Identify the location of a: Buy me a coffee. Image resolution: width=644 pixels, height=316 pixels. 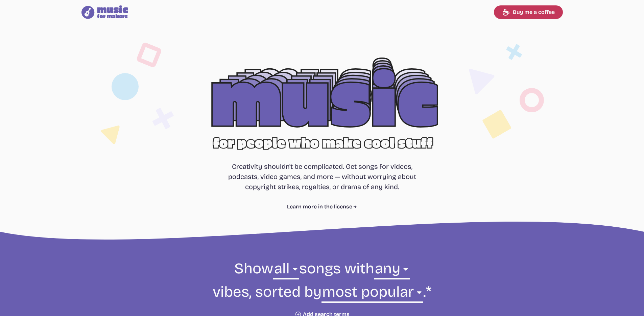
(528, 12).